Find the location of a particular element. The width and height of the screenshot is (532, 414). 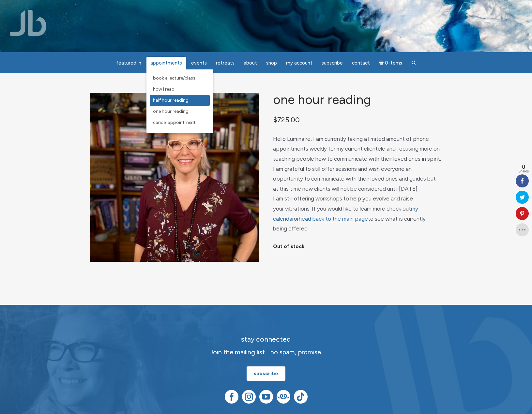

a: Shop is located at coordinates (272, 63).